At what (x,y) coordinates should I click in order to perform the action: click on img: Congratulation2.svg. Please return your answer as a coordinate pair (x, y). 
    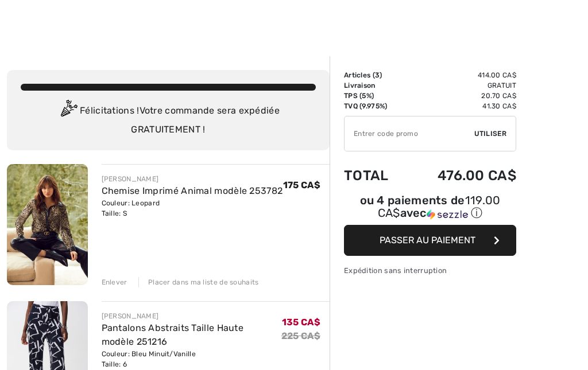
    Looking at the image, I should click on (68, 112).